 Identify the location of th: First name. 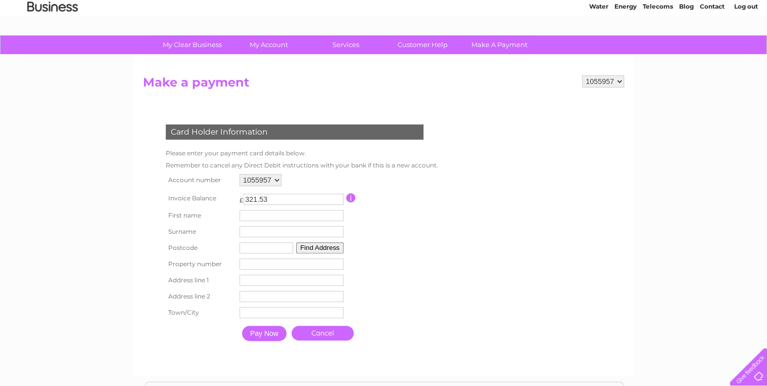
(200, 215).